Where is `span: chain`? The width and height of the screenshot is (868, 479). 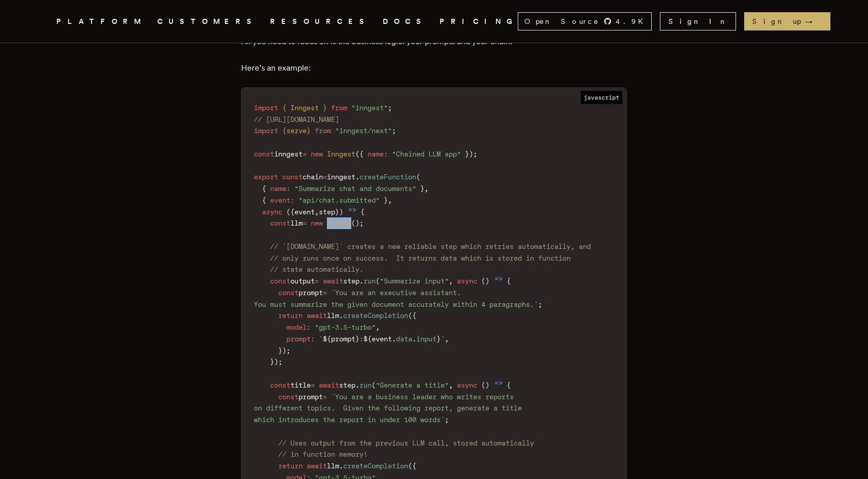
span: chain is located at coordinates (312, 176).